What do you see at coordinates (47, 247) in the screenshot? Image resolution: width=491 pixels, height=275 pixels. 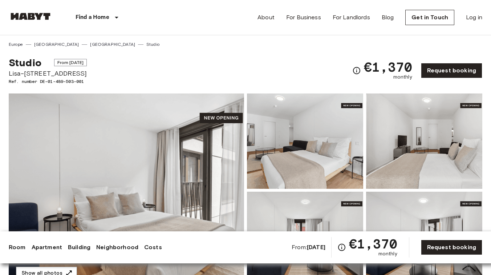 I see `a: Apartment` at bounding box center [47, 247].